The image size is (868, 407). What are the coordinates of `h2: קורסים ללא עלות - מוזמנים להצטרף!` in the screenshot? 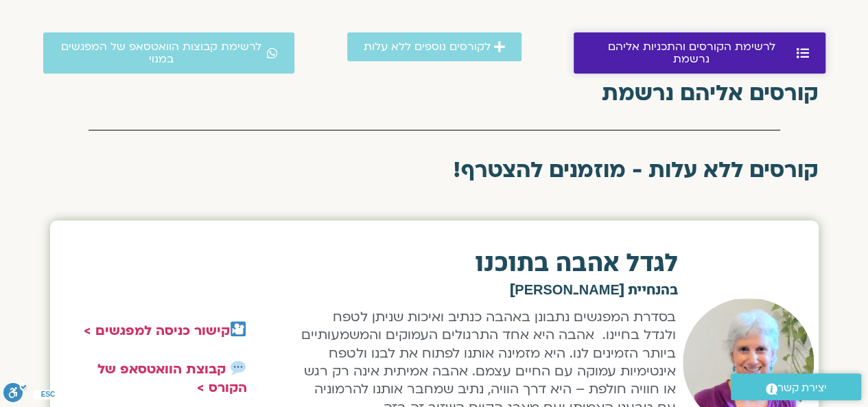 It's located at (434, 170).